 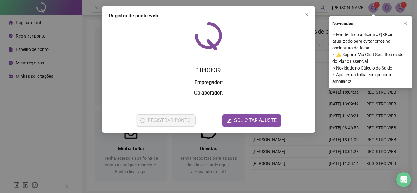 What do you see at coordinates (208, 93) in the screenshot?
I see `strong: Colaborador` at bounding box center [208, 93].